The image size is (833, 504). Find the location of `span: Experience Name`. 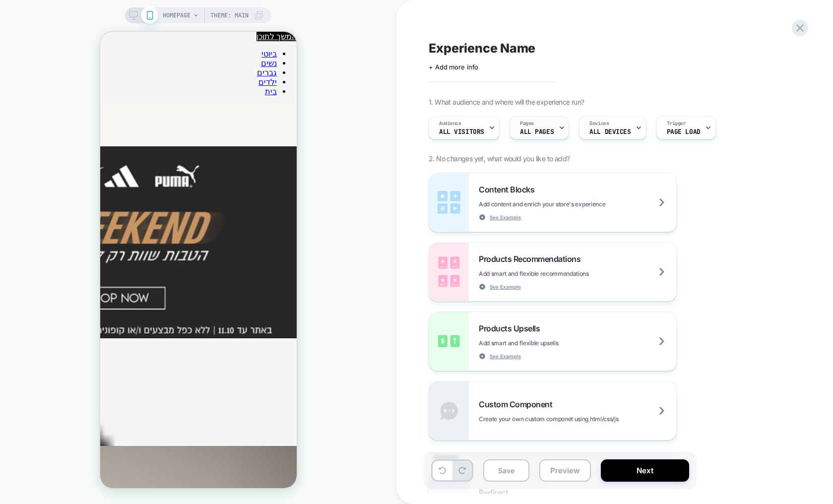

span: Experience Name is located at coordinates (482, 48).